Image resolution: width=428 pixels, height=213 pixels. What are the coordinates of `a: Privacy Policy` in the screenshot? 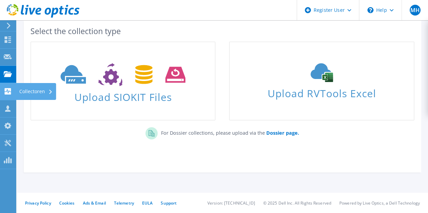 It's located at (38, 203).